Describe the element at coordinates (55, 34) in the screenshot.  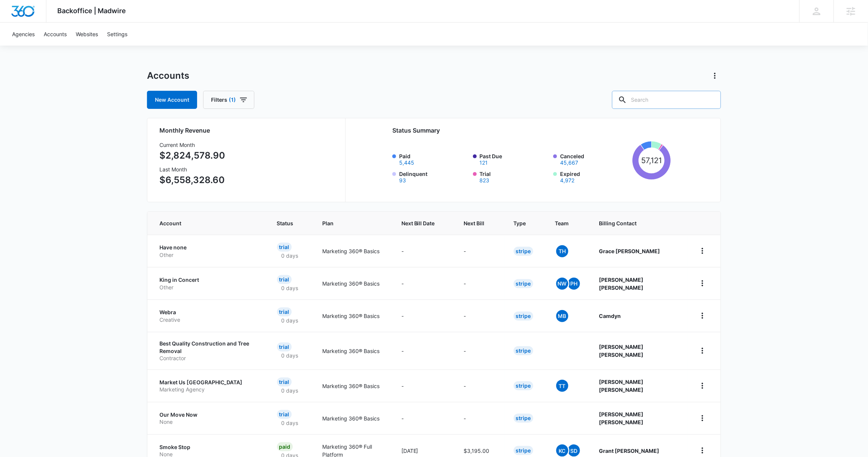
I see `a: Accounts` at that location.